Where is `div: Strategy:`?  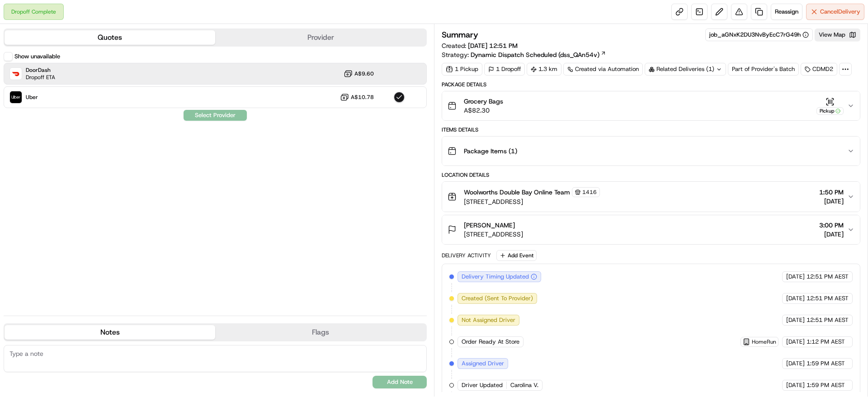 div: Strategy: is located at coordinates (523, 54).